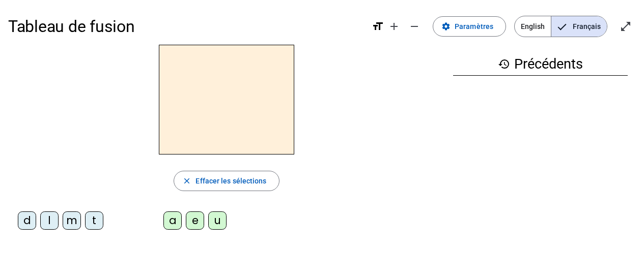 This screenshot has height=280, width=644. What do you see at coordinates (226, 181) in the screenshot?
I see `button: Effacer les sélections` at bounding box center [226, 181].